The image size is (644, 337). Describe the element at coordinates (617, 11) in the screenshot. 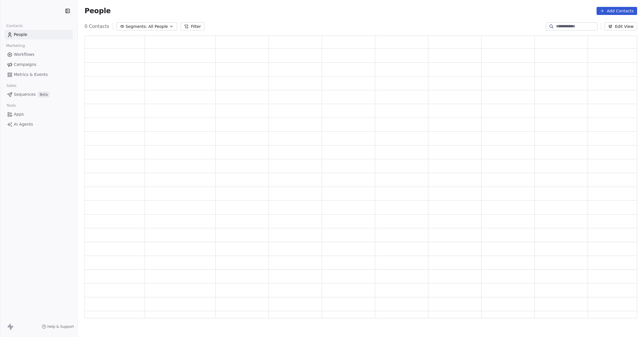

I see `button: Add Contacts` at that location.